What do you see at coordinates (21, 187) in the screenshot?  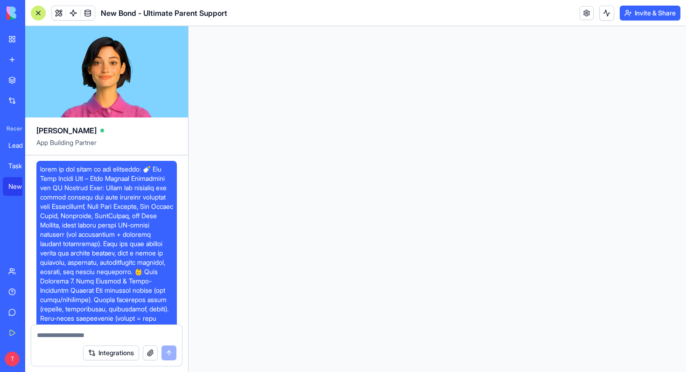 I see `a: New Bond - Ultimate Parent Support` at bounding box center [21, 187].